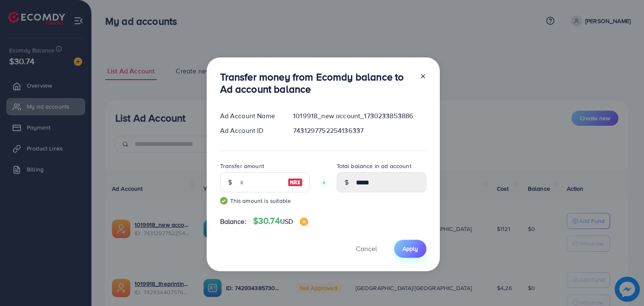 Image resolution: width=644 pixels, height=306 pixels. I want to click on label: Transfer amount, so click(242, 166).